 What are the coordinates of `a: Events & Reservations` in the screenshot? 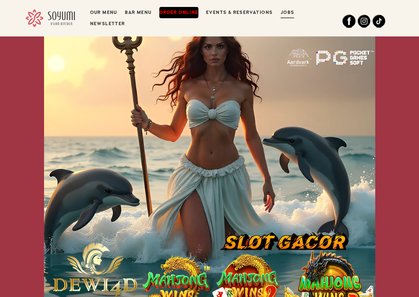 It's located at (239, 13).